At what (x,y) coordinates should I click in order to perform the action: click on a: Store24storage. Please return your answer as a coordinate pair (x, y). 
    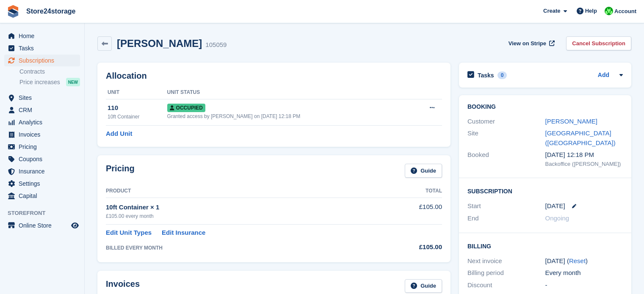
    Looking at the image, I should click on (51, 11).